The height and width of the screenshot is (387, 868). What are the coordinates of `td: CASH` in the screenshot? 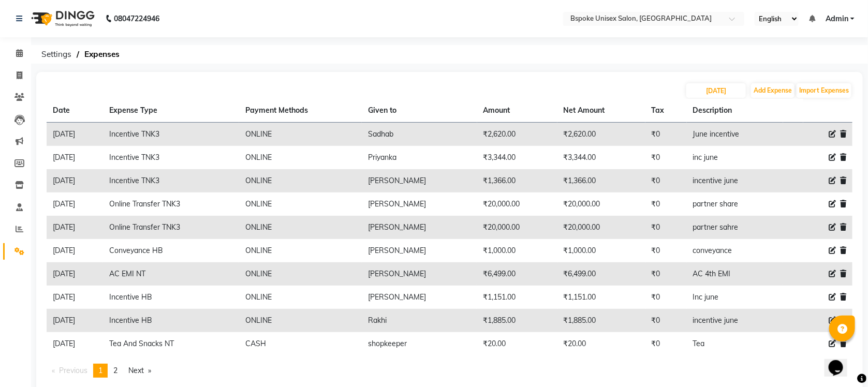 It's located at (301, 343).